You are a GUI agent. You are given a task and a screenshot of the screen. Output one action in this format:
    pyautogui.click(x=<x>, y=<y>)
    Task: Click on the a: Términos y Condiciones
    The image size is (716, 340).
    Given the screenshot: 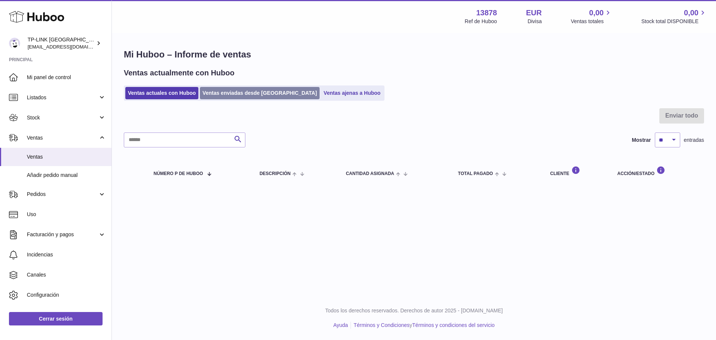 What is the action you would take?
    pyautogui.click(x=381, y=325)
    